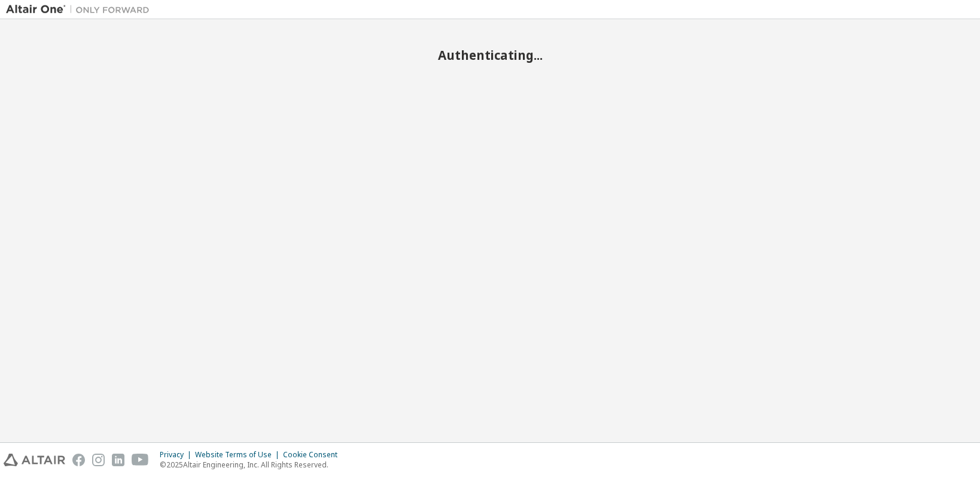 The image size is (980, 477). Describe the element at coordinates (252, 464) in the screenshot. I see `p: © 2025 Altair Engineering, Inc. All Rights Reserved.` at that location.